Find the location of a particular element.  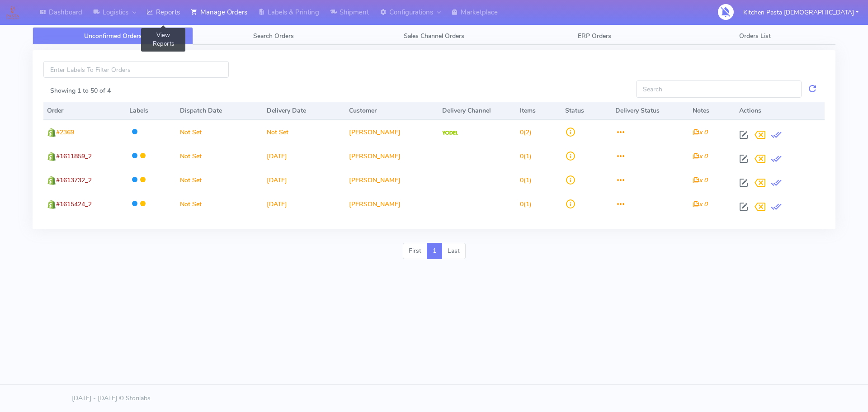

span: Unconfirmed Orders is located at coordinates (113, 36).